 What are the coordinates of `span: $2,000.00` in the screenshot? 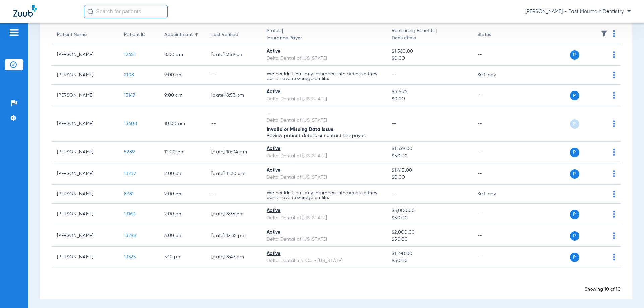 It's located at (429, 232).